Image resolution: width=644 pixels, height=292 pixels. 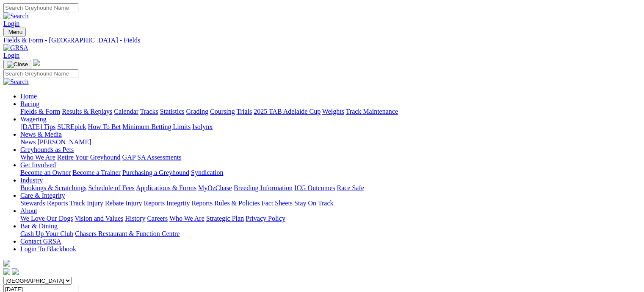 I want to click on div: Greyhounds as Pets, so click(x=330, y=157).